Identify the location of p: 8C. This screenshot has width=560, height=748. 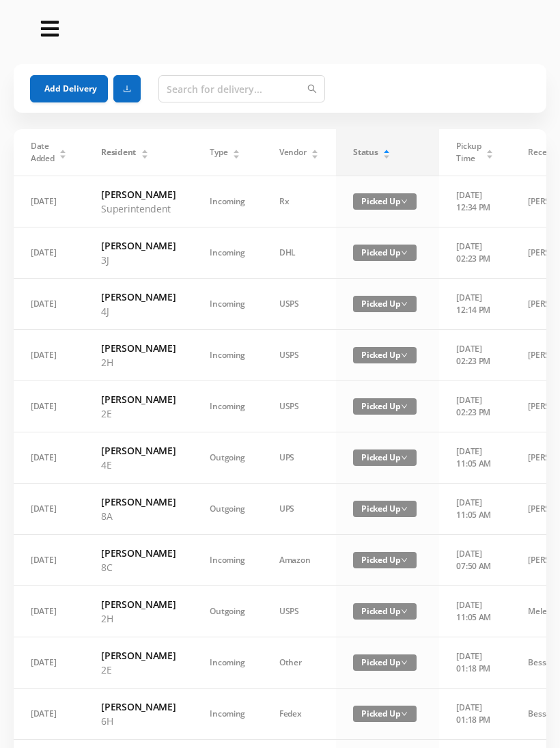
(138, 567).